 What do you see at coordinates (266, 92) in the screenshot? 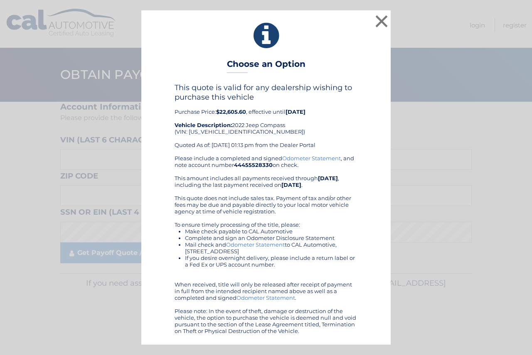
I see `h4: This quote is valid for any dealership wishing to purchase this vehicle` at bounding box center [266, 92].